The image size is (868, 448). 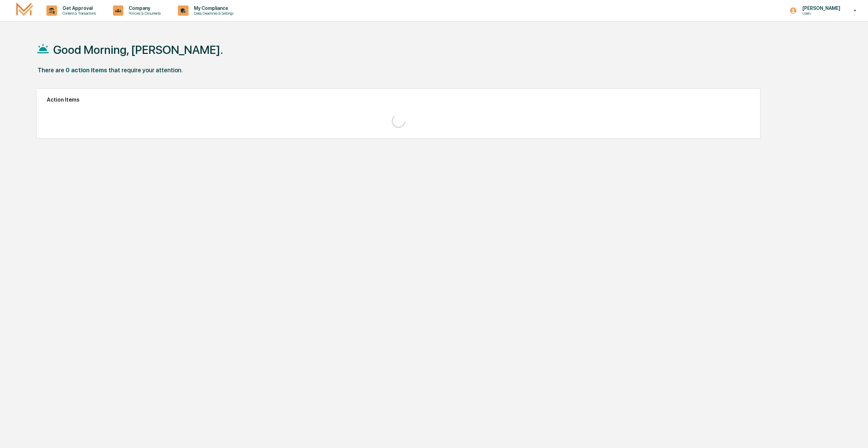 I want to click on p: Policies & Documents, so click(x=144, y=14).